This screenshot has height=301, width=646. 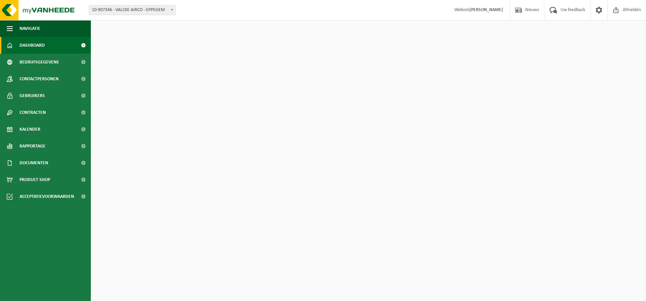 I want to click on span: Contactpersonen, so click(x=39, y=79).